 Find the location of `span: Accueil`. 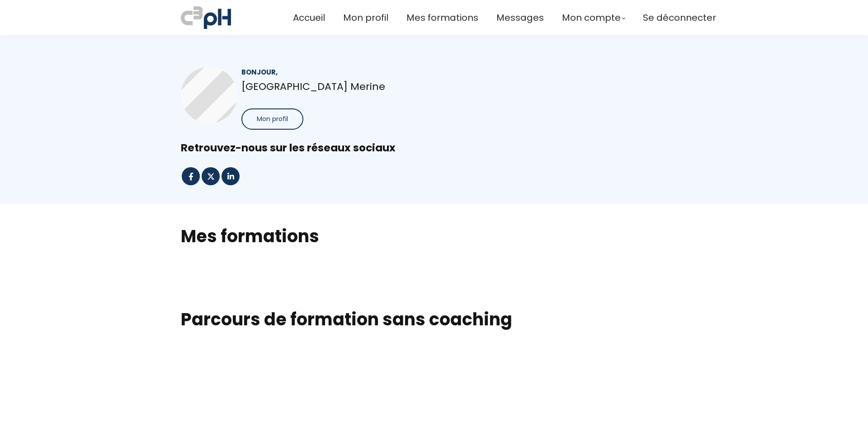

span: Accueil is located at coordinates (309, 18).